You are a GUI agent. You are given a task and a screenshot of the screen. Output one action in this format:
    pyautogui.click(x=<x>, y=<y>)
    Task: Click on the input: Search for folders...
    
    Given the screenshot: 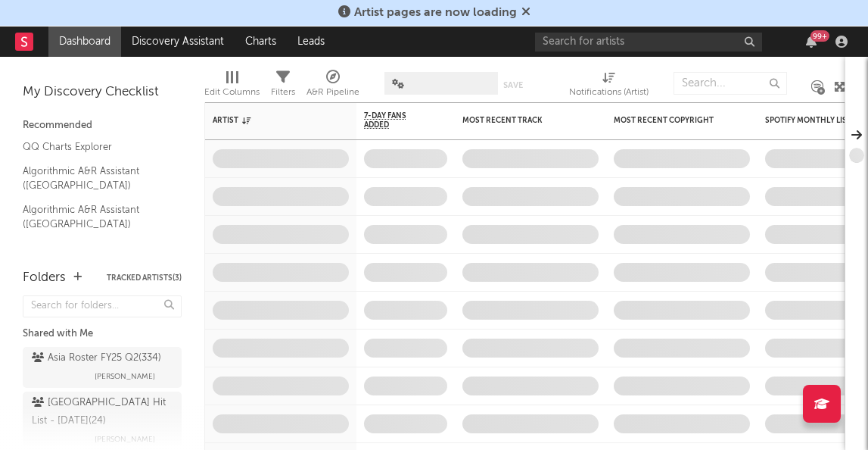 What is the action you would take?
    pyautogui.click(x=102, y=306)
    